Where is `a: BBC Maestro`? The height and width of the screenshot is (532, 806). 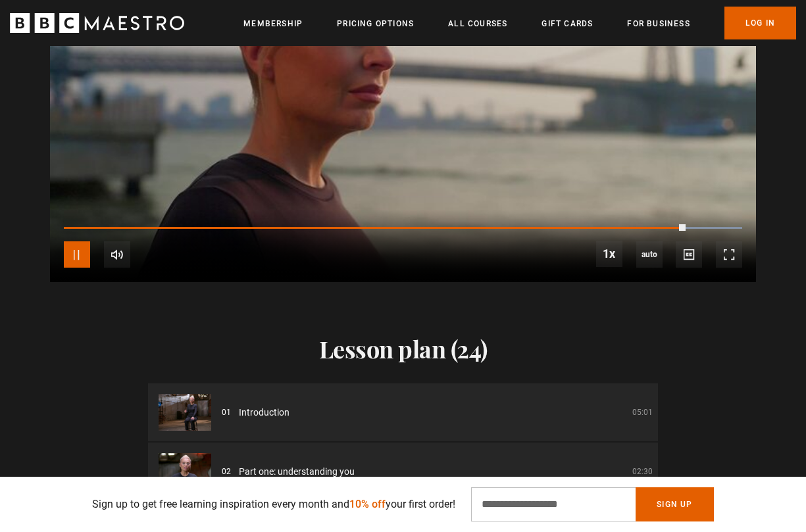
a: BBC Maestro is located at coordinates (97, 23).